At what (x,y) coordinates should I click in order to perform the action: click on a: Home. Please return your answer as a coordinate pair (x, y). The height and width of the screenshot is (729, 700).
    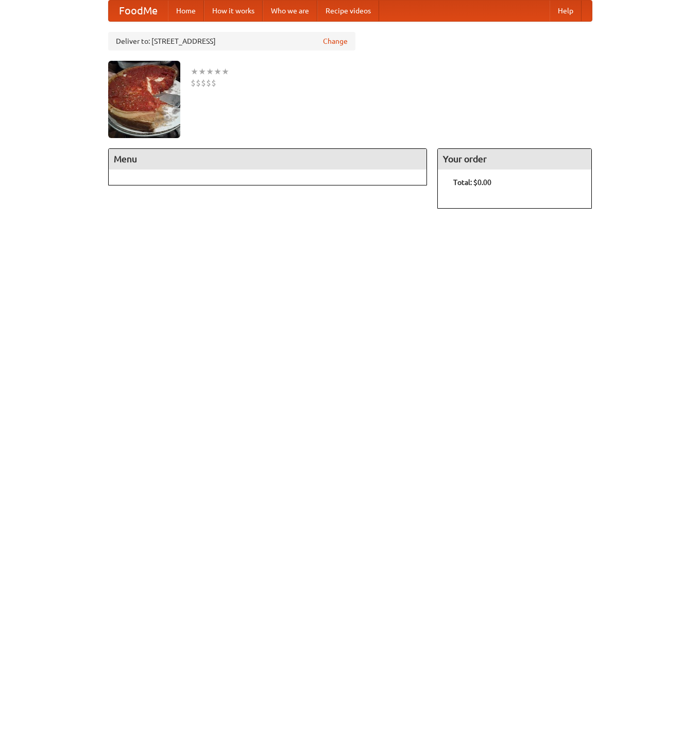
    Looking at the image, I should click on (186, 10).